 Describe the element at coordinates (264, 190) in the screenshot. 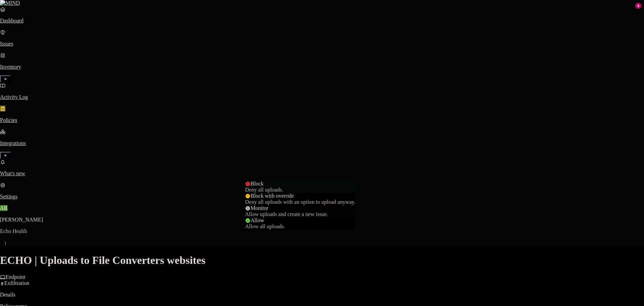

I see `span: Deny all uploads.` at that location.